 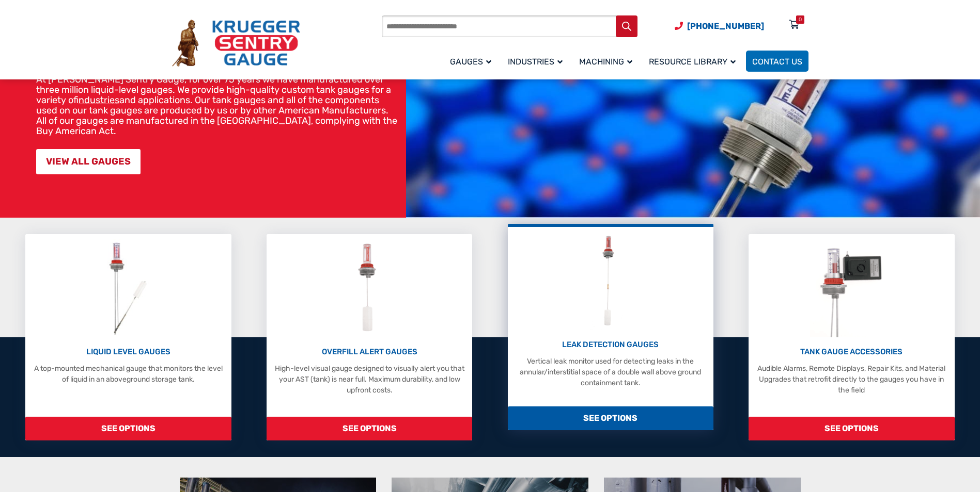 I want to click on a: Contact Us, so click(x=777, y=61).